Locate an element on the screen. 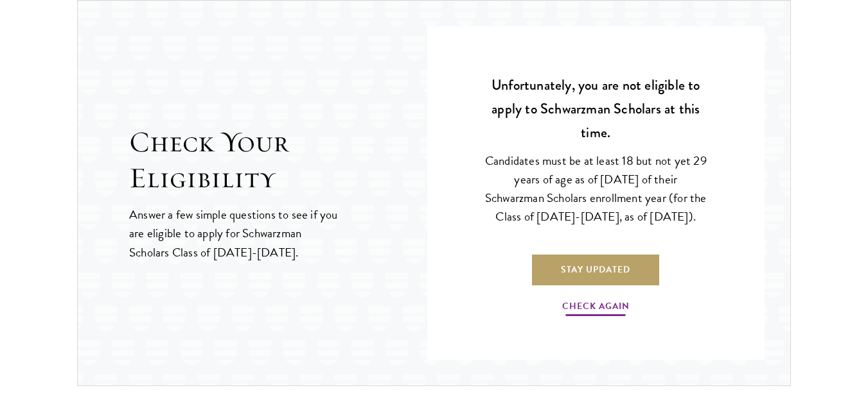  a: Stay Updated is located at coordinates (595, 270).